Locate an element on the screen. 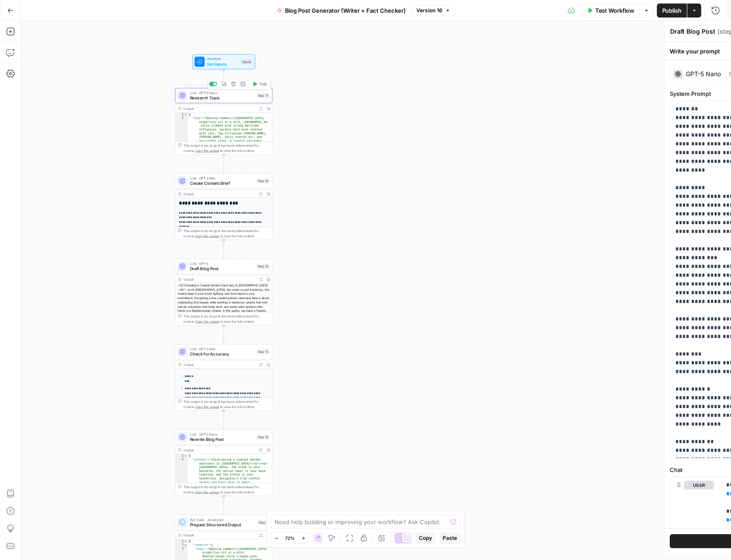  div: LLM · GPT-5 NanoRewrite Blog PostStep 16Output{ "content":"<h2>Creating a Coastal Garden Sanctuar... is located at coordinates (223, 462).